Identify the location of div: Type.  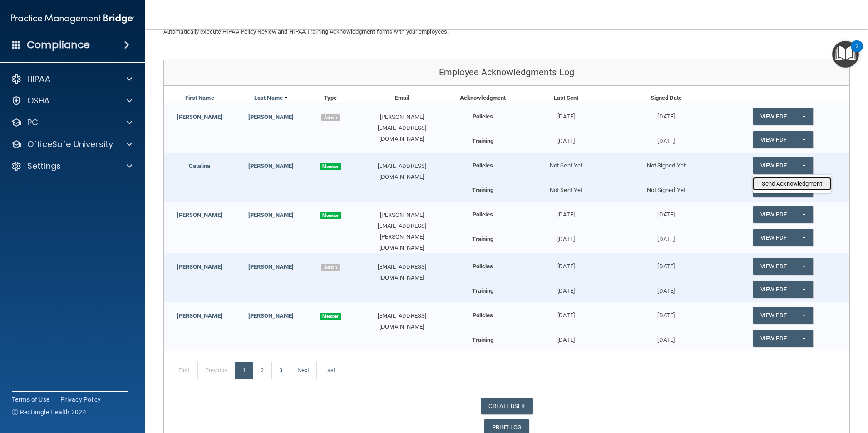
(330, 98).